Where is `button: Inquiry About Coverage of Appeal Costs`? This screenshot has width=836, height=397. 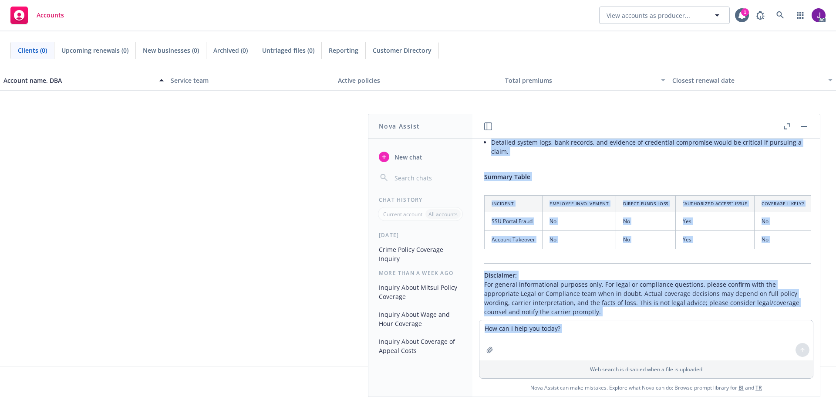 button: Inquiry About Coverage of Appeal Costs is located at coordinates (420, 346).